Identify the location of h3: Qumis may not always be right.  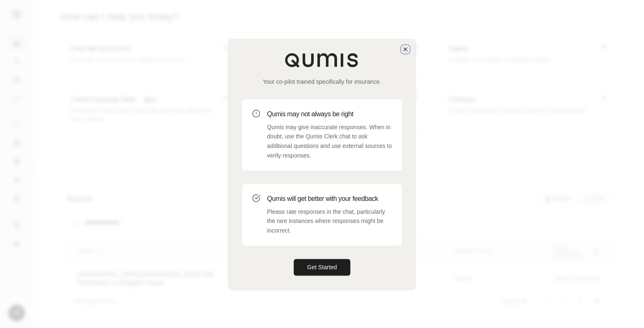
(330, 114).